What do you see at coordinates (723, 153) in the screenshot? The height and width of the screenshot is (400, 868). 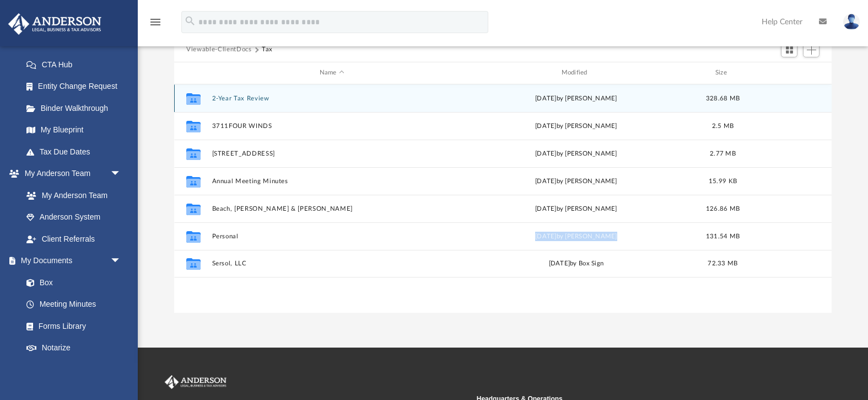 I see `span: 2.77 MB` at bounding box center [723, 153].